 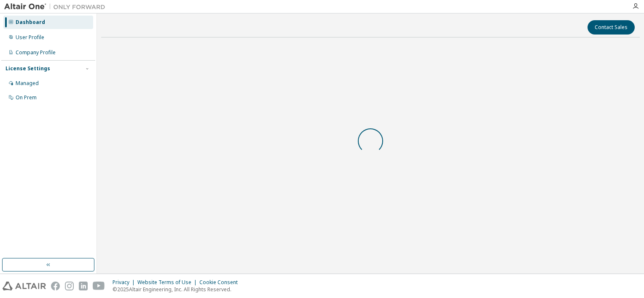 I want to click on img: youtube.svg, so click(x=99, y=286).